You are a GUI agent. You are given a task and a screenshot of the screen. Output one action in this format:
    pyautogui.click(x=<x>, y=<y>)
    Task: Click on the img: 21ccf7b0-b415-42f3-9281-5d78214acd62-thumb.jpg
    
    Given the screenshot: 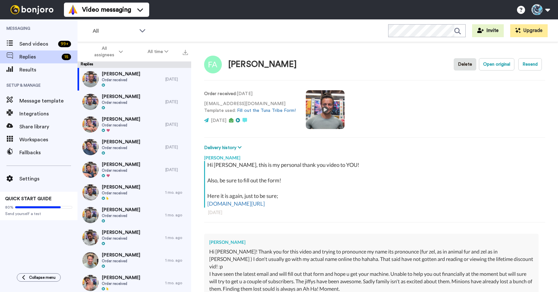 What is the action you would take?
    pyautogui.click(x=90, y=170)
    